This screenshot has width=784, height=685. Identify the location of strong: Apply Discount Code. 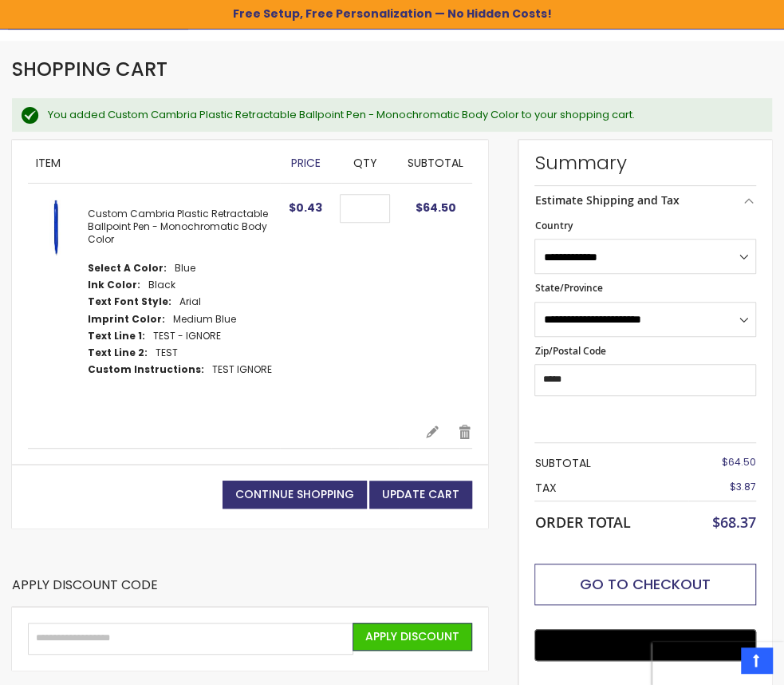
(85, 591).